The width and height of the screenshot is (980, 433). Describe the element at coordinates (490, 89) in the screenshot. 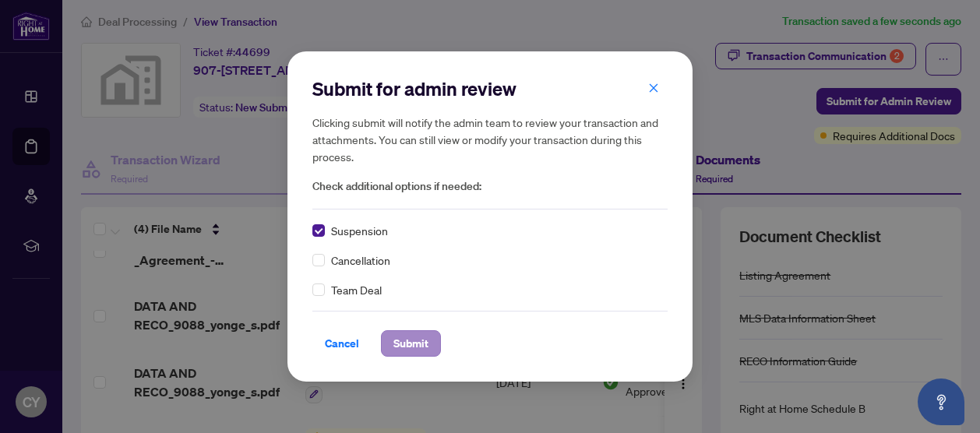

I see `h2: Submit for admin review` at that location.